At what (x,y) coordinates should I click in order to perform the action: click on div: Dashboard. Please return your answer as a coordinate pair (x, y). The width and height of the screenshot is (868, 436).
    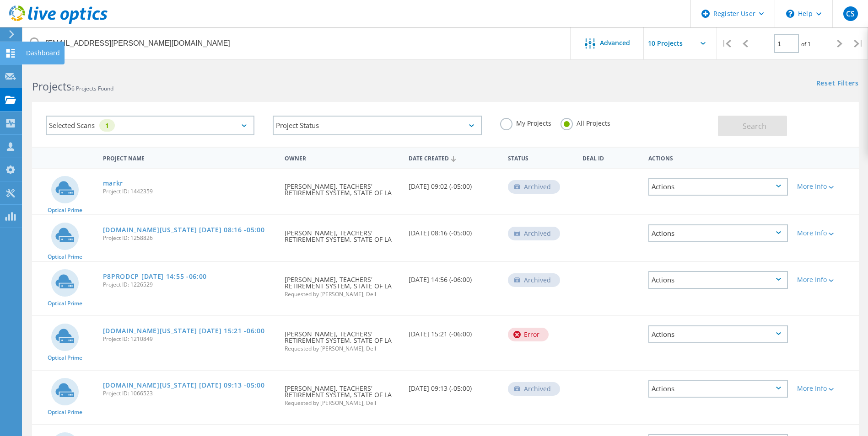
    Looking at the image, I should click on (43, 53).